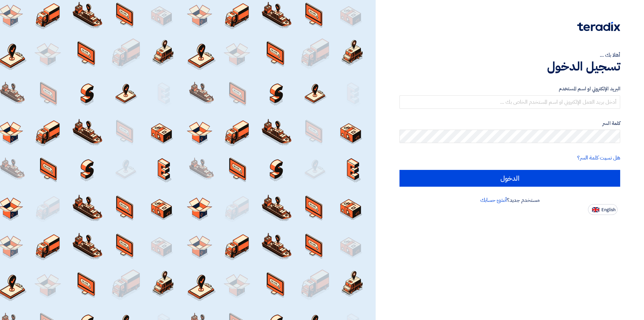 This screenshot has width=644, height=320. Describe the element at coordinates (493, 200) in the screenshot. I see `a: أنشئ حسابك` at that location.